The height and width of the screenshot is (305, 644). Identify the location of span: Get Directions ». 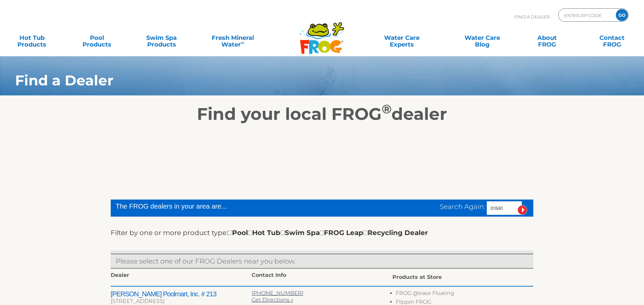
(272, 300).